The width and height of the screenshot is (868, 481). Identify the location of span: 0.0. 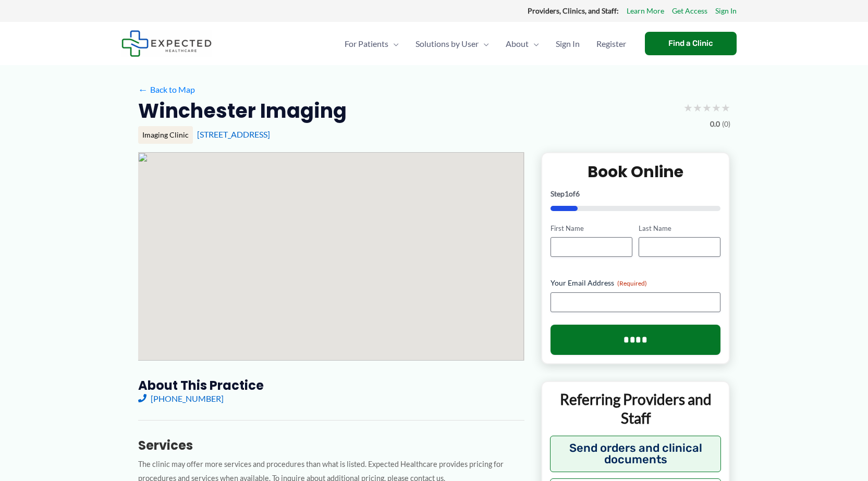
(715, 124).